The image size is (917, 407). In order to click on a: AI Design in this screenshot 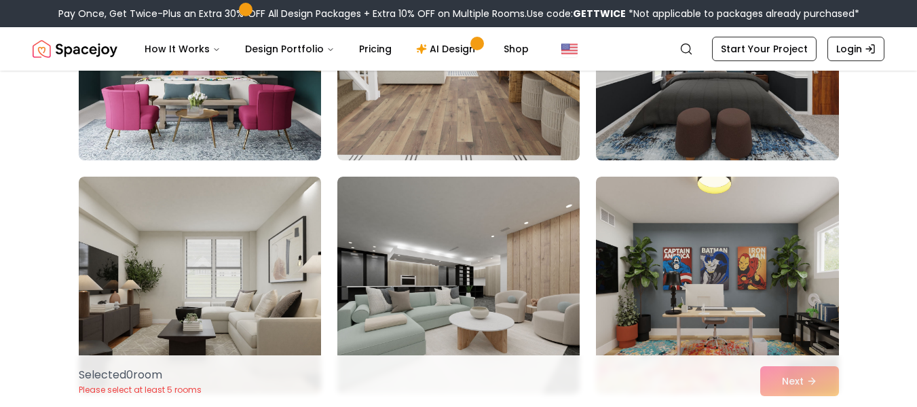, I will do `click(447, 49)`.